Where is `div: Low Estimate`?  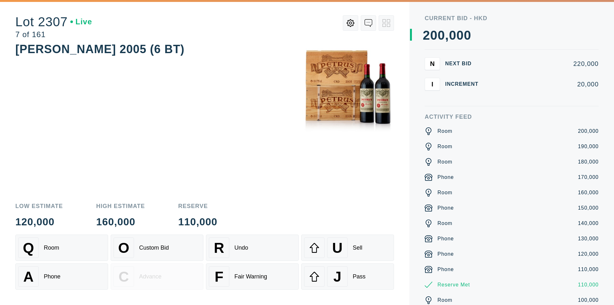
div: Low Estimate is located at coordinates (39, 206).